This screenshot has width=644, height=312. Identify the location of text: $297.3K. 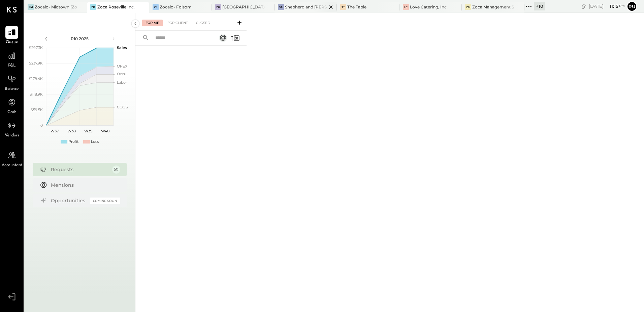
(36, 48).